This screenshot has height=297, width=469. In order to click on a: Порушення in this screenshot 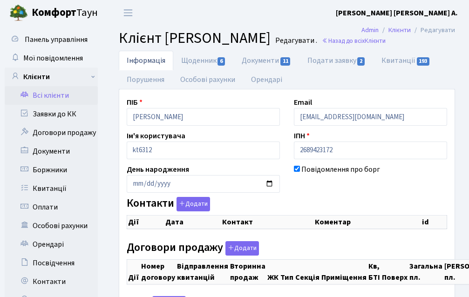, I will do `click(145, 80)`.